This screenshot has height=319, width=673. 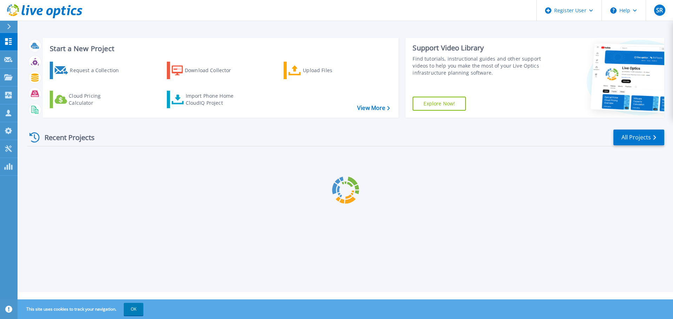 I want to click on div: Upload Files, so click(x=331, y=70).